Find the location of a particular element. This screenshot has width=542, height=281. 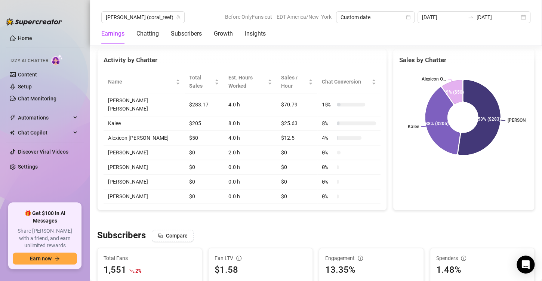

span: Anna (coral_reef) is located at coordinates (143, 17).